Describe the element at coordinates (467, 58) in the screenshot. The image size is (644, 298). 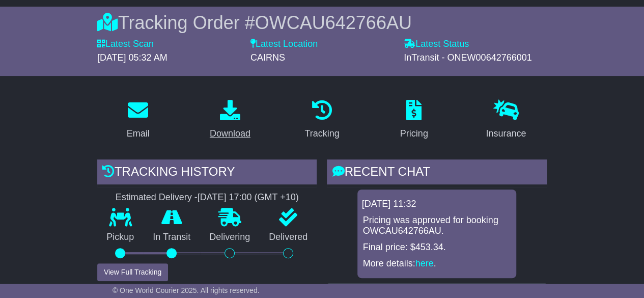
I see `span: InTransit - ONEW00642766001` at that location.